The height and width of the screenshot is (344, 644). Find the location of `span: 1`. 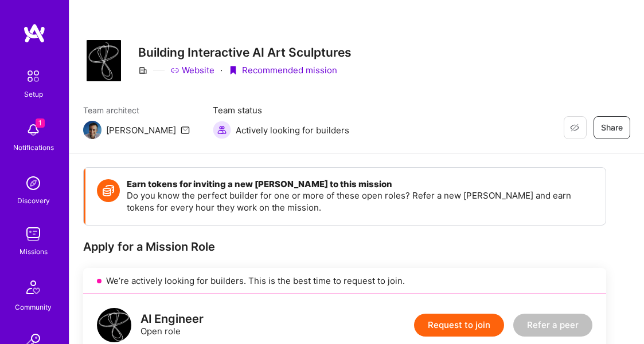

span: 1 is located at coordinates (40, 123).